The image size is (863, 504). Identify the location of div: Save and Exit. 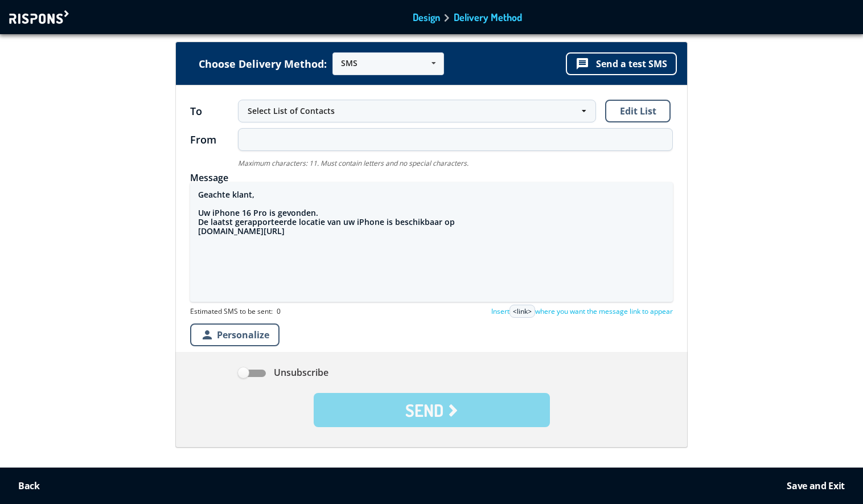
(816, 486).